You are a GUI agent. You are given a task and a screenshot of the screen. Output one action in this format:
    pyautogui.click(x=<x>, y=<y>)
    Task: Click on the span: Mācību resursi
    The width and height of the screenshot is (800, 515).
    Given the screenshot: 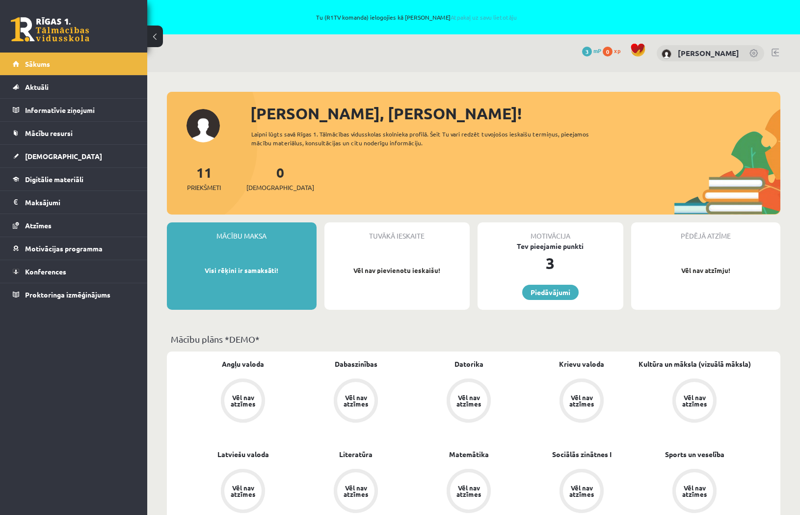 What is the action you would take?
    pyautogui.click(x=49, y=133)
    